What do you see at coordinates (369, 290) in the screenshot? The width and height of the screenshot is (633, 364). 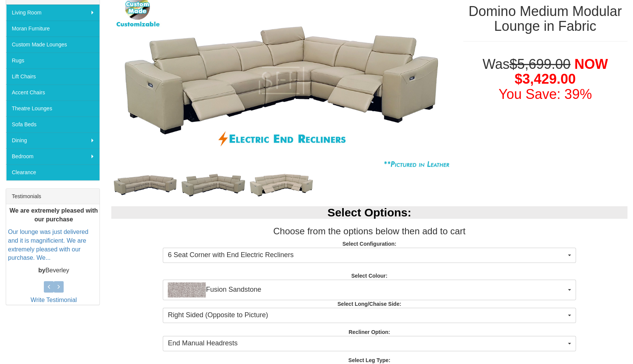 I see `button: Fusion SandstoneFusion Sandstone` at bounding box center [369, 290].